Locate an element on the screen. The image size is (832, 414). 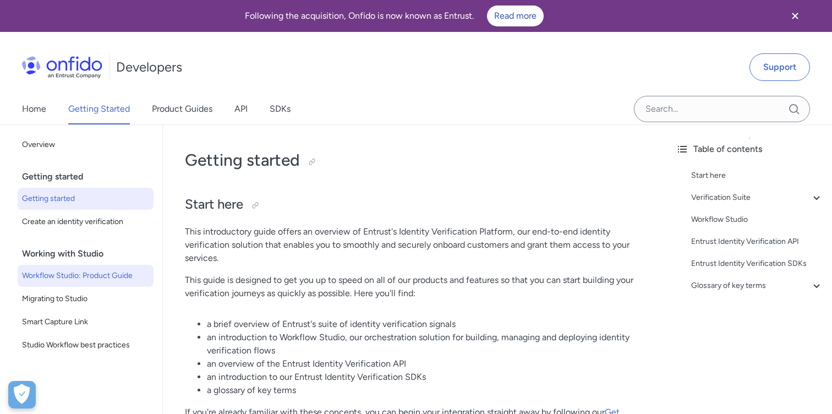
span: Migrating to Studio is located at coordinates (85, 299).